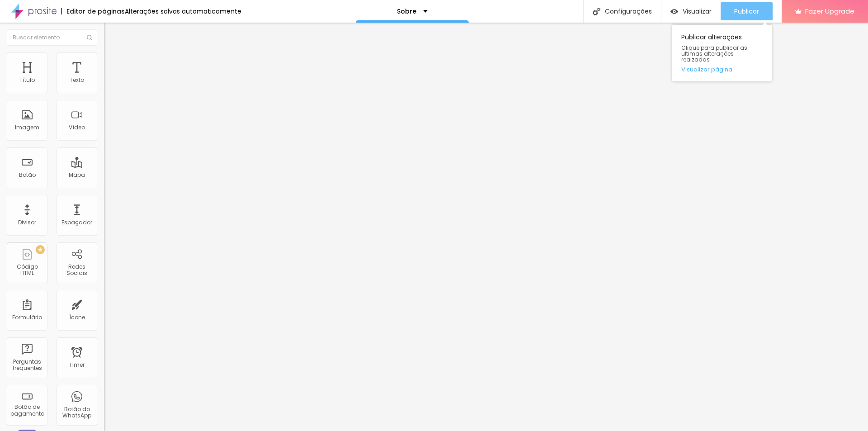  Describe the element at coordinates (27, 365) in the screenshot. I see `div: Perguntas frequentes` at that location.